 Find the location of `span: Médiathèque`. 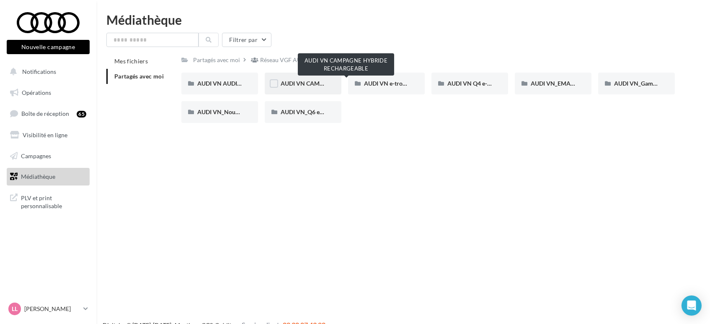

span: Médiathèque is located at coordinates (38, 176).